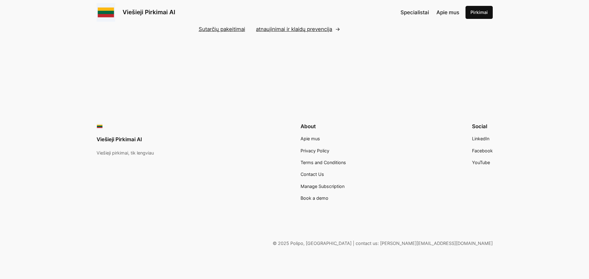  I want to click on a: Privacy Policy, so click(315, 151).